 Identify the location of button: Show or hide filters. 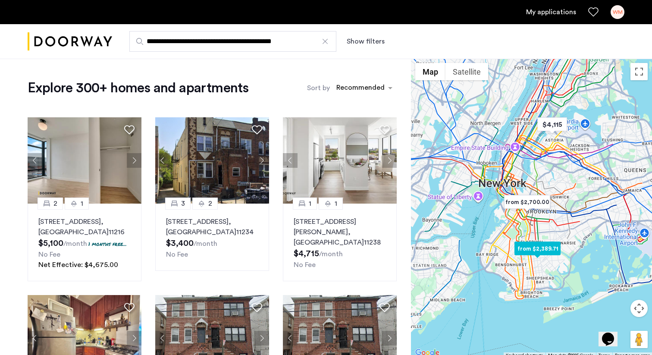
(366, 41).